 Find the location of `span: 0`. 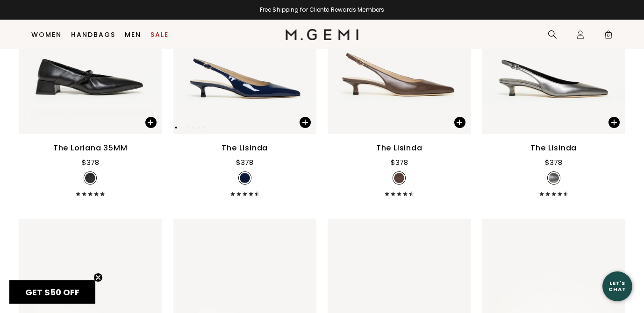

span: 0 is located at coordinates (608, 37).